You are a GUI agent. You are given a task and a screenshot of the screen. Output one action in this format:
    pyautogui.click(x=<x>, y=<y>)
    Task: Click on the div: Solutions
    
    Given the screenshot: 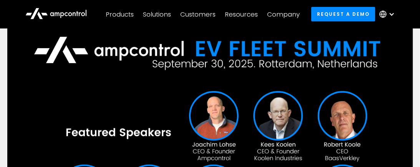 What is the action you would take?
    pyautogui.click(x=157, y=14)
    